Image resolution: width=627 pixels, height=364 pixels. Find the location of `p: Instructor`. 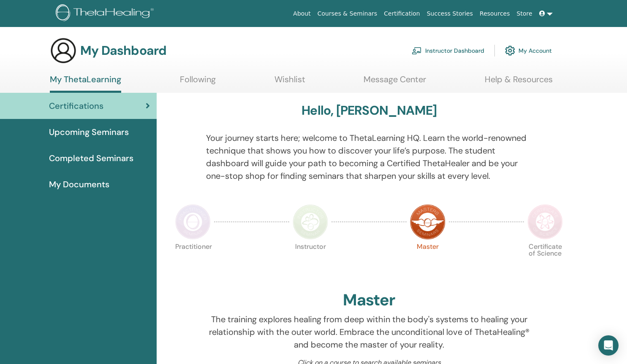

p: Instructor is located at coordinates (310, 261).